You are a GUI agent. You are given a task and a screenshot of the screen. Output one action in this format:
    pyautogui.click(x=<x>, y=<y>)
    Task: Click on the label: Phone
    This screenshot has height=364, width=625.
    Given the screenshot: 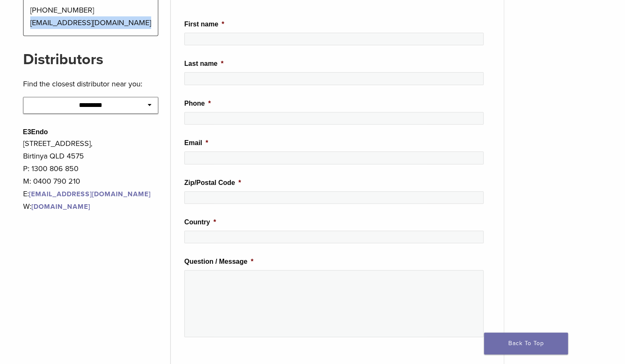 What is the action you would take?
    pyautogui.click(x=197, y=104)
    